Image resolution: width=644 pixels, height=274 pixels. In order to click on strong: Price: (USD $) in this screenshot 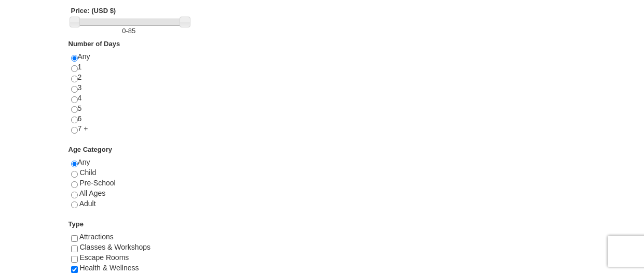, I will do `click(93, 10)`.